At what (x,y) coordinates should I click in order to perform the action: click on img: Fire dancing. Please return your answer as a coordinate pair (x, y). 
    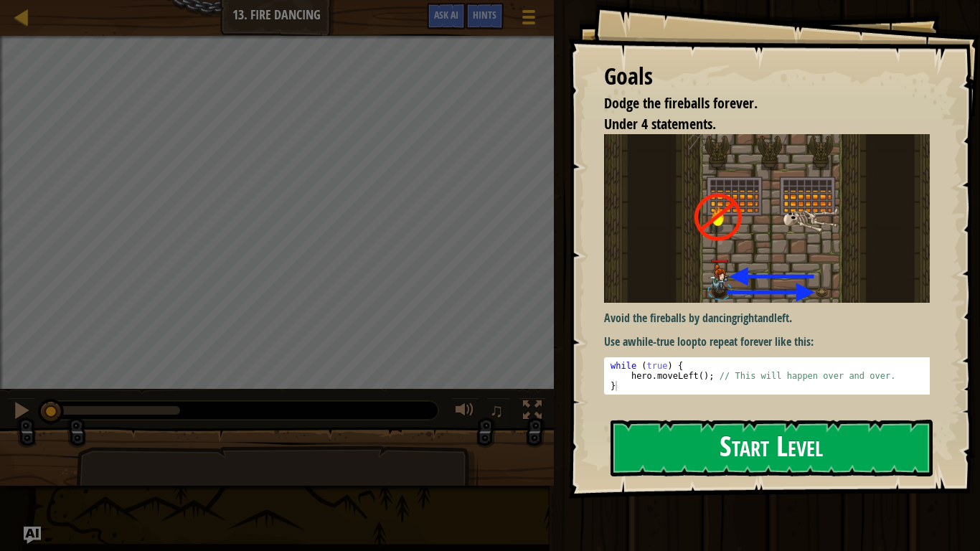
    Looking at the image, I should click on (772, 218).